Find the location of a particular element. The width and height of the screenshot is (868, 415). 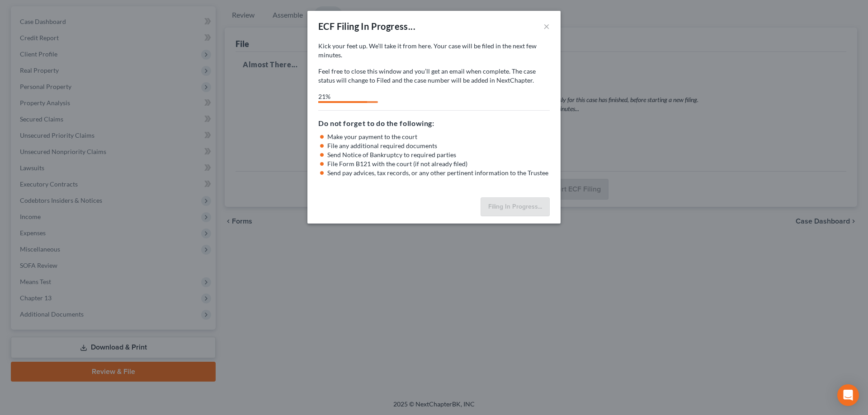

div: ECF Filing In Progress... is located at coordinates (366, 26).